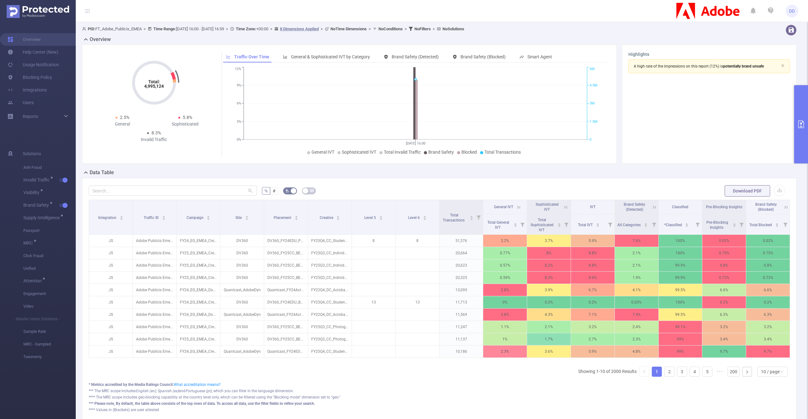 Image resolution: width=808 pixels, height=419 pixels. What do you see at coordinates (593, 315) in the screenshot?
I see `p: 7.1%` at bounding box center [593, 315].